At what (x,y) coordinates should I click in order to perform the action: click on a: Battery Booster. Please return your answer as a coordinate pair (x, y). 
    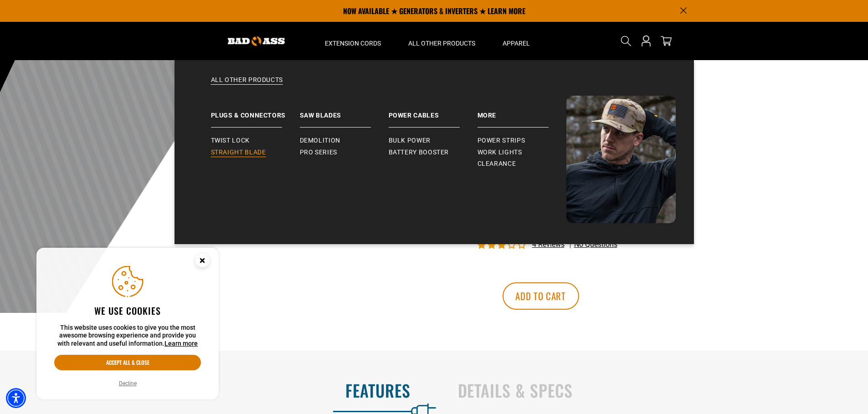
    Looking at the image, I should click on (433, 153).